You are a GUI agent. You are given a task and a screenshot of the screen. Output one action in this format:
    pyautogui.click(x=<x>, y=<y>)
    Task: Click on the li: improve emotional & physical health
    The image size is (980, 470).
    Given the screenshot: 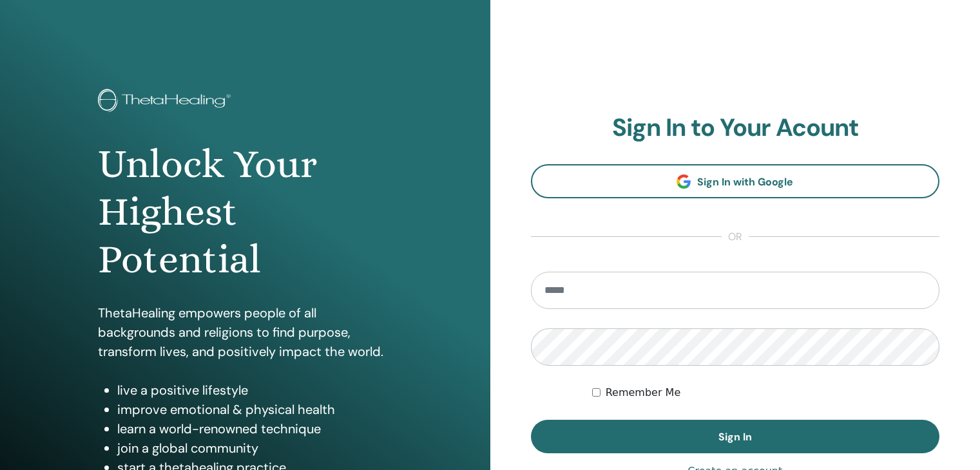 What is the action you would take?
    pyautogui.click(x=254, y=410)
    